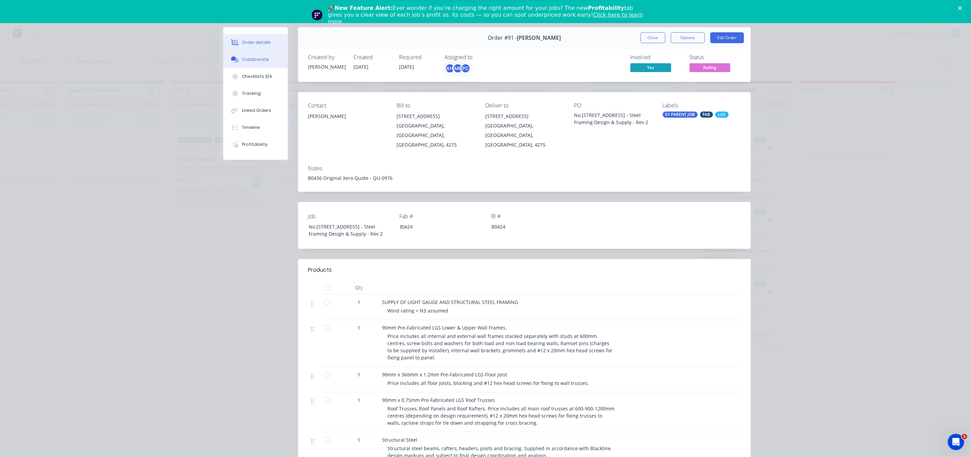 The height and width of the screenshot is (457, 971). I want to click on div: Labels, so click(702, 105).